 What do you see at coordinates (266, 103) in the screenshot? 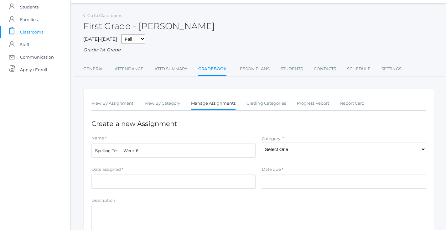
I see `a: Grading Categories` at bounding box center [266, 103].